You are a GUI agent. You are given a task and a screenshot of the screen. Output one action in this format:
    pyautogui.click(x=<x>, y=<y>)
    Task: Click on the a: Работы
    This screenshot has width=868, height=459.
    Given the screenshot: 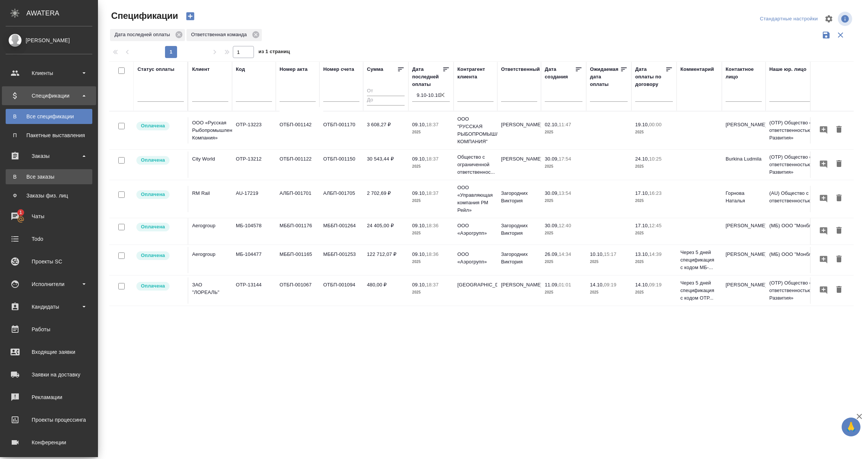 What is the action you would take?
    pyautogui.click(x=49, y=329)
    